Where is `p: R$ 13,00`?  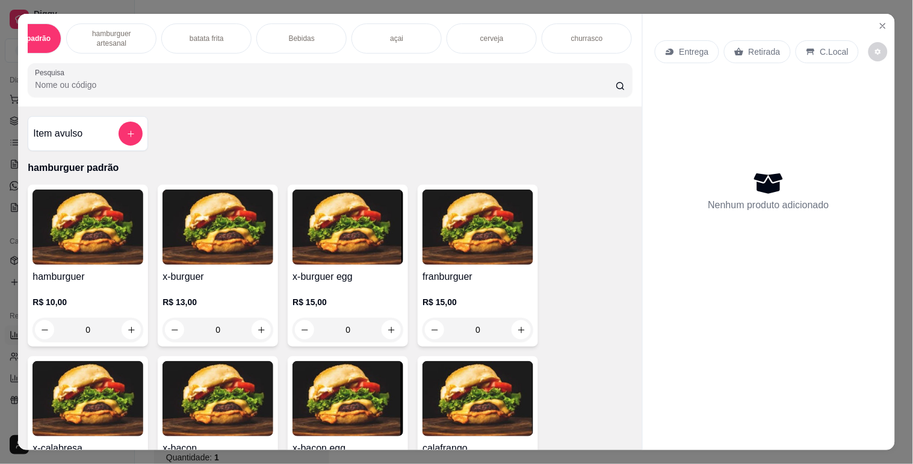
p: R$ 13,00 is located at coordinates (218, 302).